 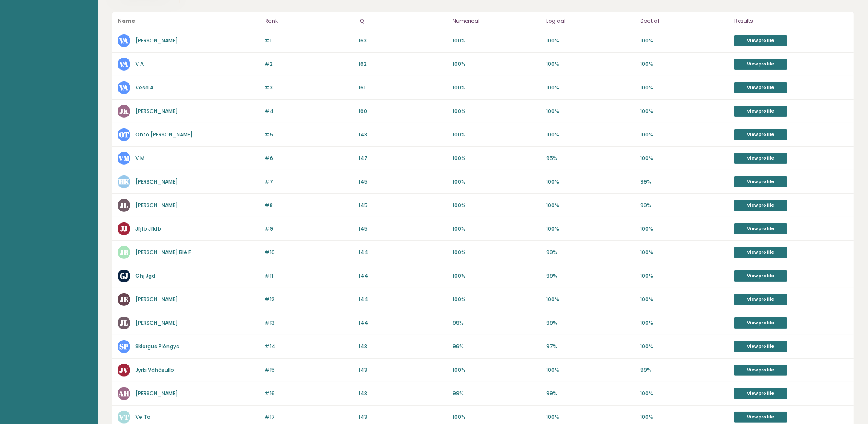 What do you see at coordinates (124, 135) in the screenshot?
I see `text: OT` at bounding box center [124, 135].